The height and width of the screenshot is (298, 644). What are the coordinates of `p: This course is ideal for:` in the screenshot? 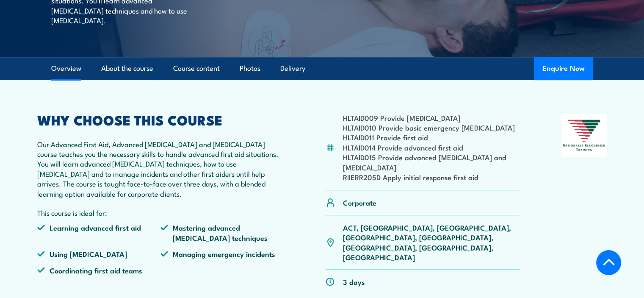 It's located at (161, 212).